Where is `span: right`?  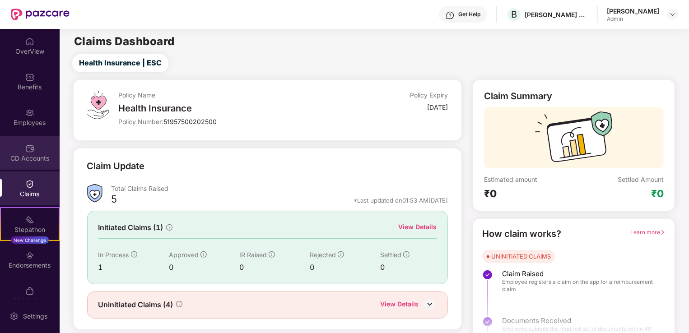 span: right is located at coordinates (662, 232).